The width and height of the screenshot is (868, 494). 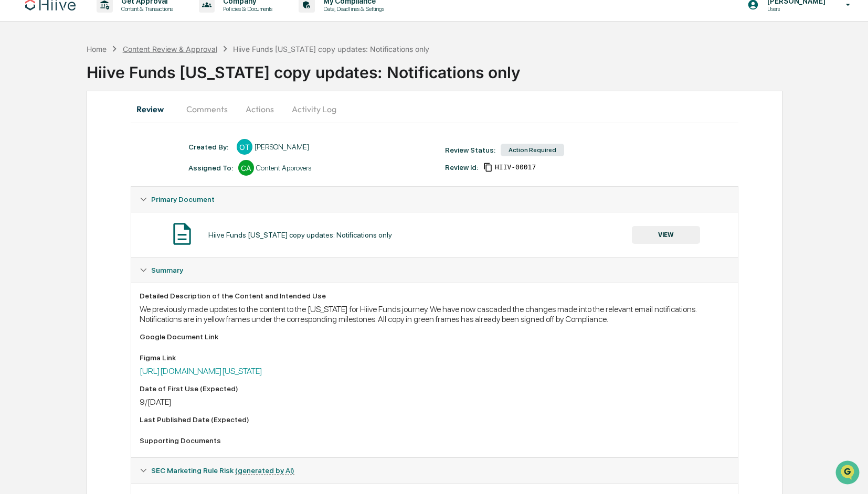 What do you see at coordinates (260, 109) in the screenshot?
I see `button: Actions` at bounding box center [260, 109].